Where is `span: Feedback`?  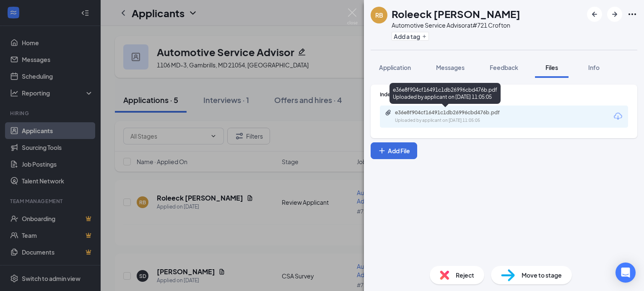
span: Feedback is located at coordinates (503, 67).